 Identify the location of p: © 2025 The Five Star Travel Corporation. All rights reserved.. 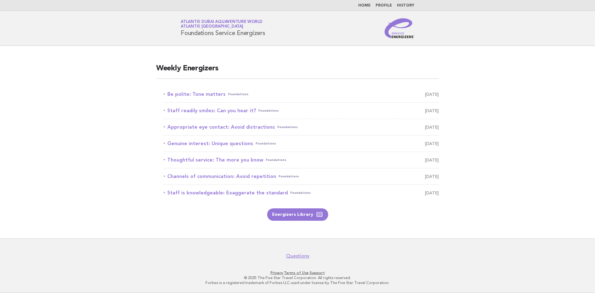
(297, 278).